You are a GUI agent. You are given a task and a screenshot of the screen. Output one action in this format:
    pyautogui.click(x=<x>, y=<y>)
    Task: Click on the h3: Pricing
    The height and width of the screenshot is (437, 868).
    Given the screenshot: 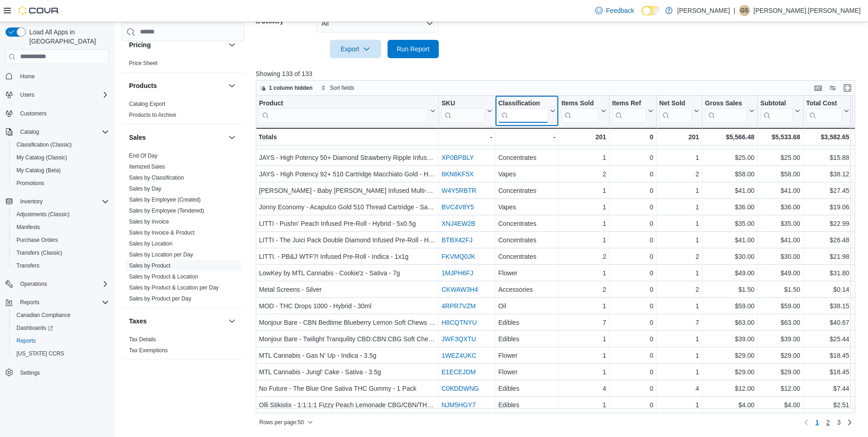 What is the action you would take?
    pyautogui.click(x=140, y=45)
    